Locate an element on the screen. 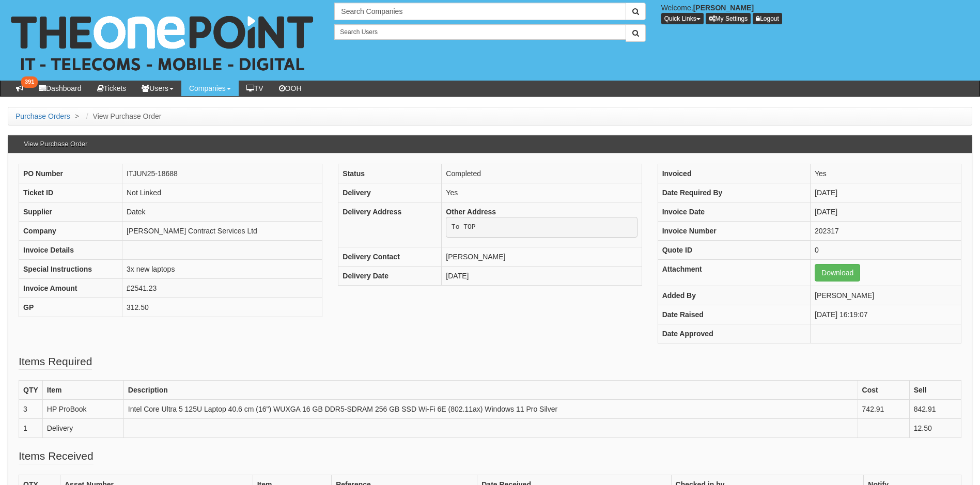  th: Supplier is located at coordinates (71, 212).